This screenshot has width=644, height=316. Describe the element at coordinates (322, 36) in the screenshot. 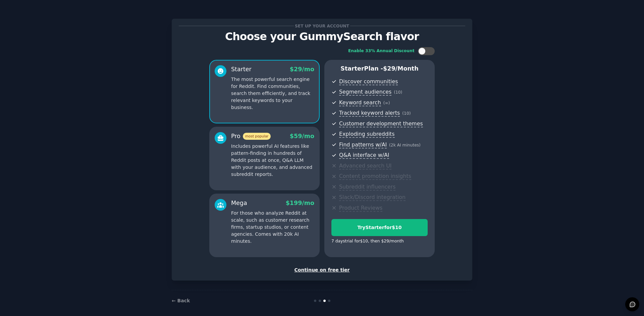

I see `p: Choose your GummySearch flavor` at that location.